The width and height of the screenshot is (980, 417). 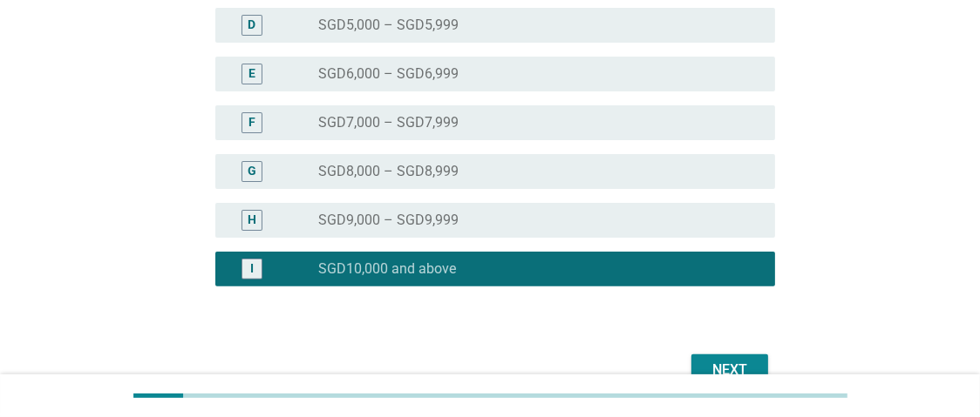 What do you see at coordinates (388, 74) in the screenshot?
I see `label: SGD6,000 – SGD6,999` at bounding box center [388, 74].